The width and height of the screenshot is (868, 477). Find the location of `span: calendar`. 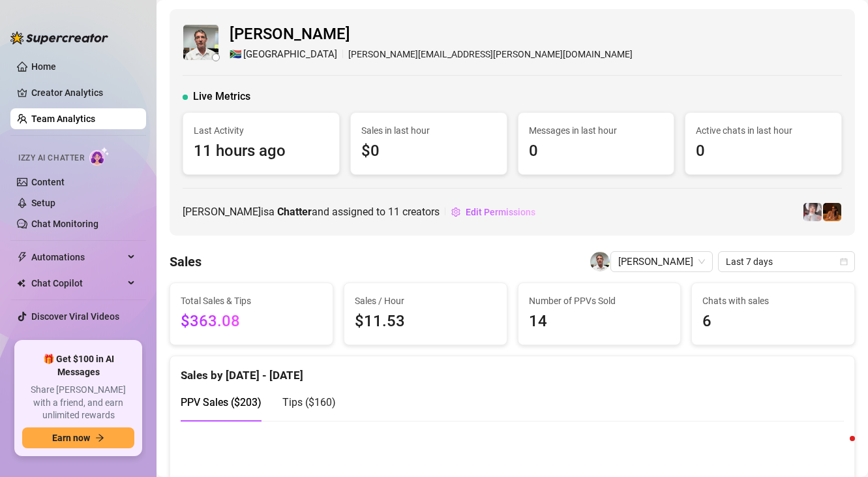

span: calendar is located at coordinates (844, 262).